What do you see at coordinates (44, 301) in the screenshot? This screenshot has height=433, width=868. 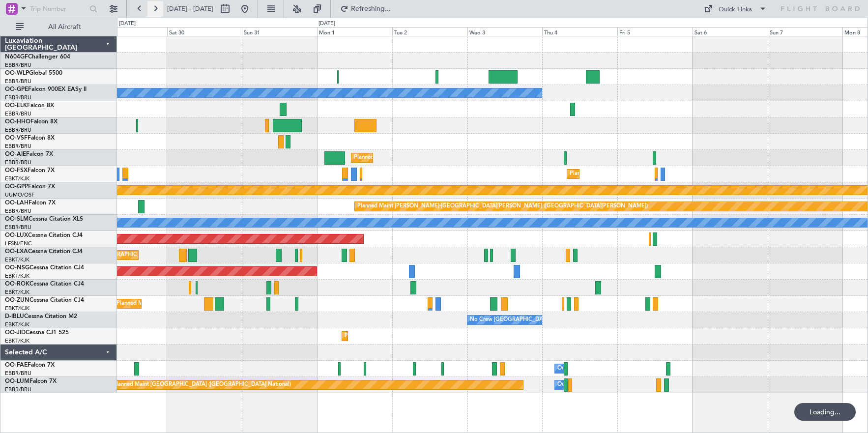 I see `a: OO-ZUNCessna Citation CJ4` at bounding box center [44, 301].